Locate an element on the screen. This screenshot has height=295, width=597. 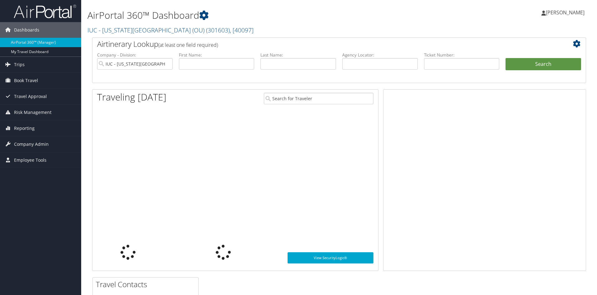
button: Search is located at coordinates (543, 64).